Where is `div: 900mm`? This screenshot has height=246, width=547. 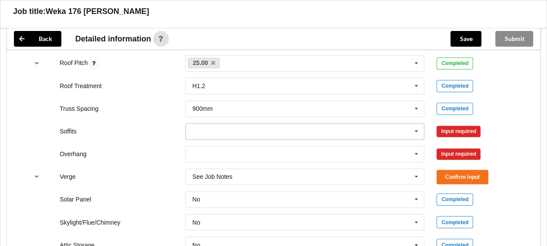 div: 900mm is located at coordinates (202, 108).